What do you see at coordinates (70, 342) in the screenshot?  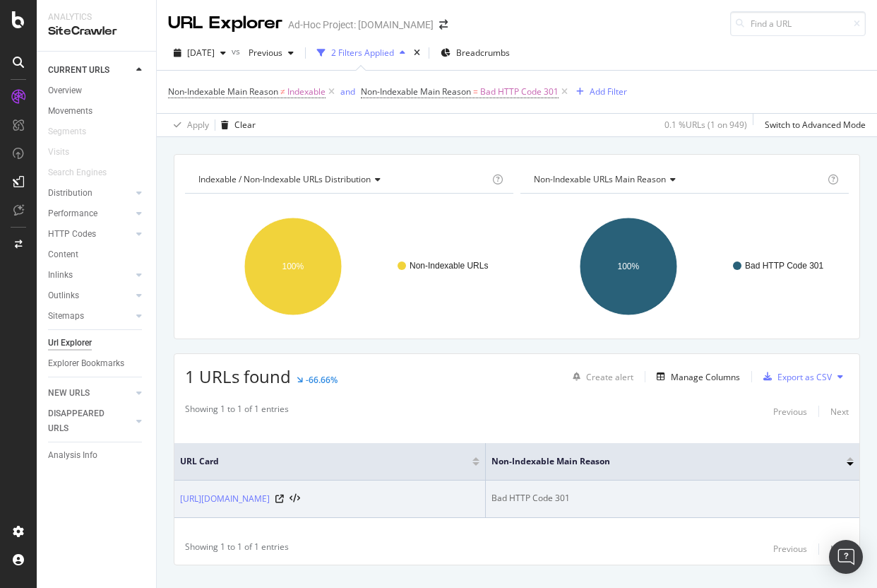 I see `div: Url Explorer` at bounding box center [70, 342].